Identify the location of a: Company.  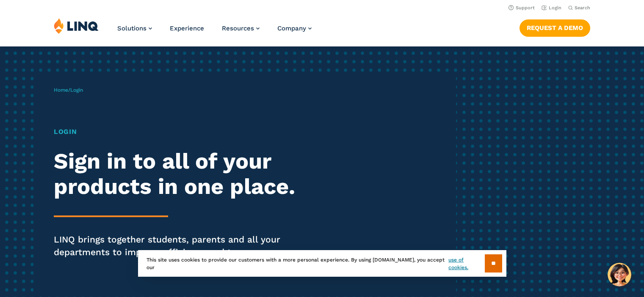
(294, 28).